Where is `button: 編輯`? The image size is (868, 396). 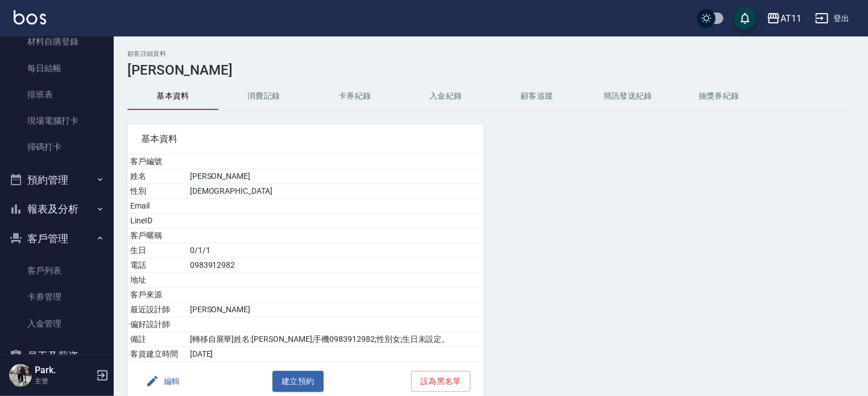
button: 編輯 is located at coordinates (163, 381).